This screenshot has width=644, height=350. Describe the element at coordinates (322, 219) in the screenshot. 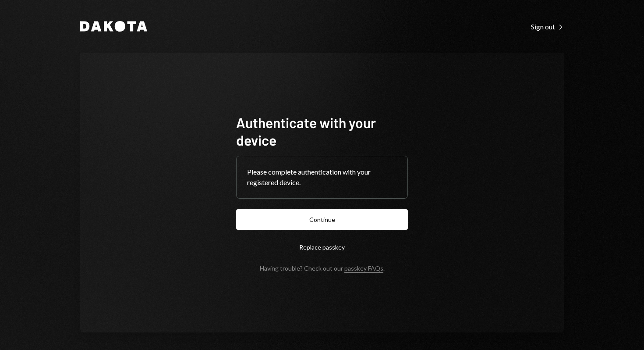

I see `button: Continue` at that location.